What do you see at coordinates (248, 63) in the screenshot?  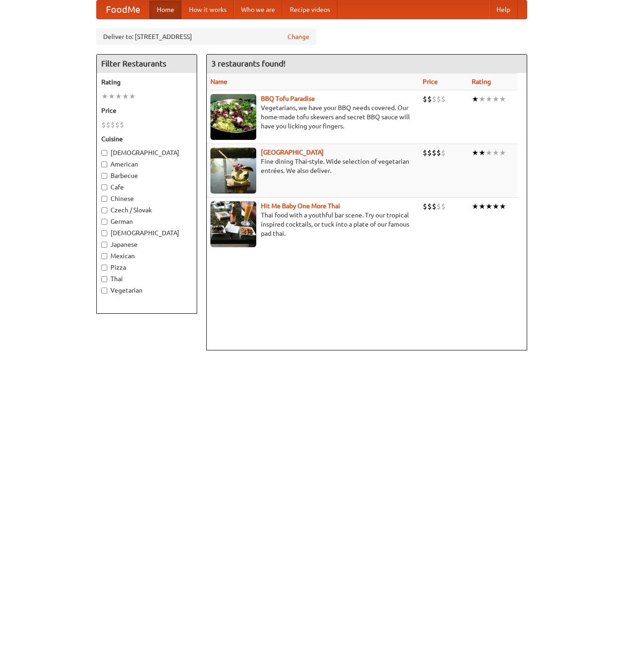 I see `ng-pluralize: 3 restaurants found!` at bounding box center [248, 63].